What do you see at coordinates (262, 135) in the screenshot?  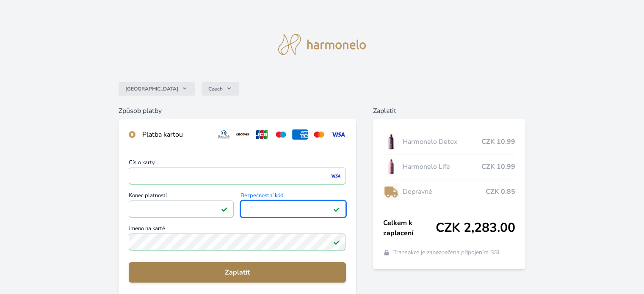 I see `img: jcb.svg` at bounding box center [262, 135].